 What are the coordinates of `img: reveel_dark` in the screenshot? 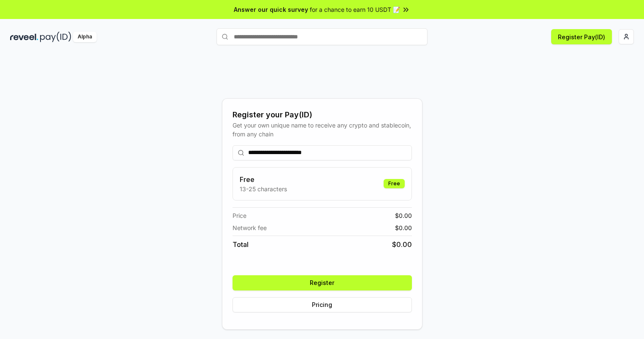 It's located at (24, 37).